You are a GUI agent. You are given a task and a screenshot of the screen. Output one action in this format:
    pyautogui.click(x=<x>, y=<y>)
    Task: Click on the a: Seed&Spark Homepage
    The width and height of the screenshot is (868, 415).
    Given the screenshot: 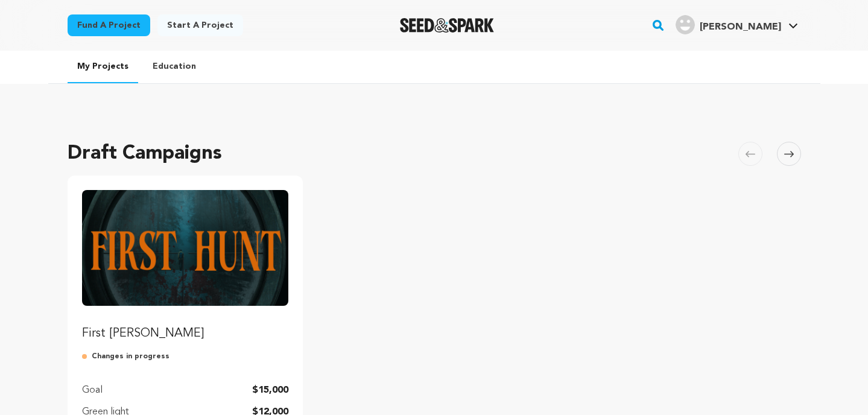 What is the action you would take?
    pyautogui.click(x=447, y=25)
    